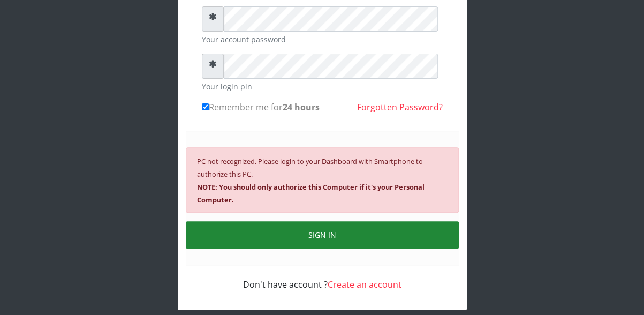 This screenshot has height=315, width=644. What do you see at coordinates (310, 193) in the screenshot?
I see `b: NOTE: You should only authorize this Computer if it's your Personal Computer.` at bounding box center [310, 193].